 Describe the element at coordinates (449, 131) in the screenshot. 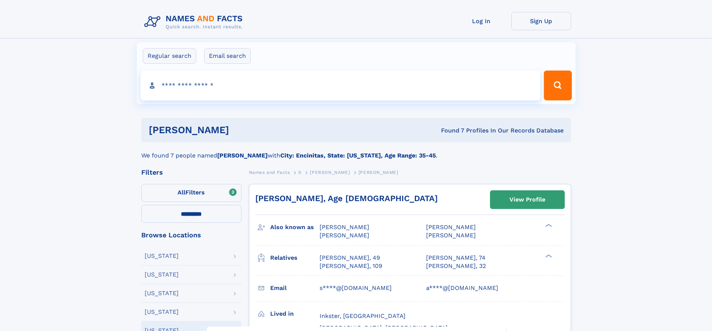

I see `div: Found 7 Profiles In Our Records Database` at that location.